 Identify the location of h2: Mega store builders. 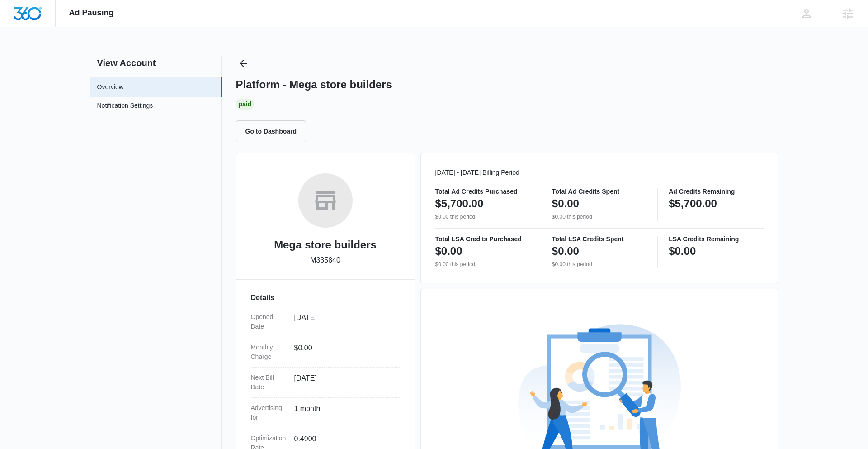
(325, 245).